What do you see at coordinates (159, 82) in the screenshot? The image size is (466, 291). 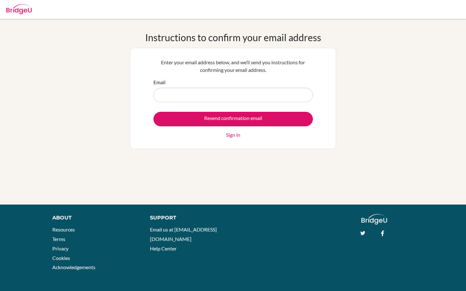 I see `label: Email` at bounding box center [159, 82].